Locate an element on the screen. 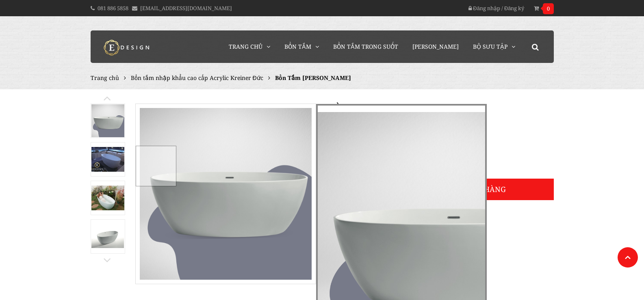 The height and width of the screenshot is (300, 644). img: logo Kreiner Germany - Edesign Interior is located at coordinates (127, 48).